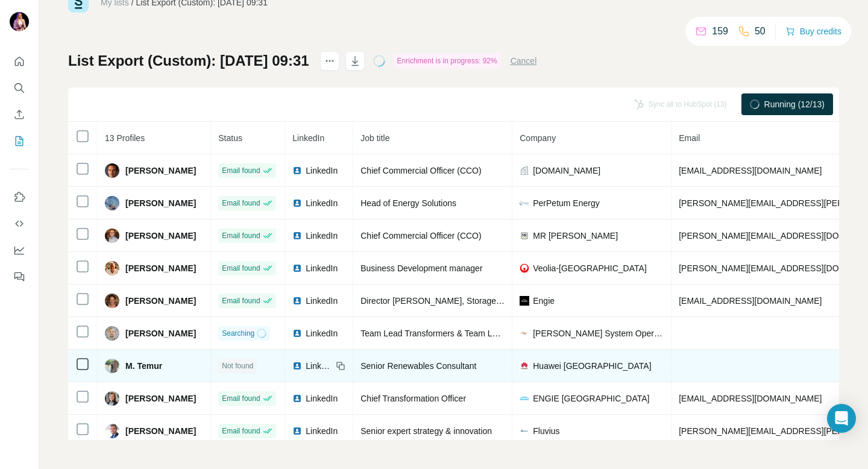 The width and height of the screenshot is (868, 469). I want to click on span: PerPetum Energy, so click(566, 203).